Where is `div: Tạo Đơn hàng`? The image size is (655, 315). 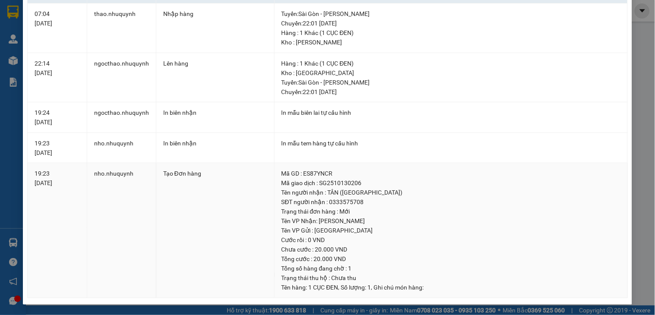 div: Tạo Đơn hàng is located at coordinates (215, 174).